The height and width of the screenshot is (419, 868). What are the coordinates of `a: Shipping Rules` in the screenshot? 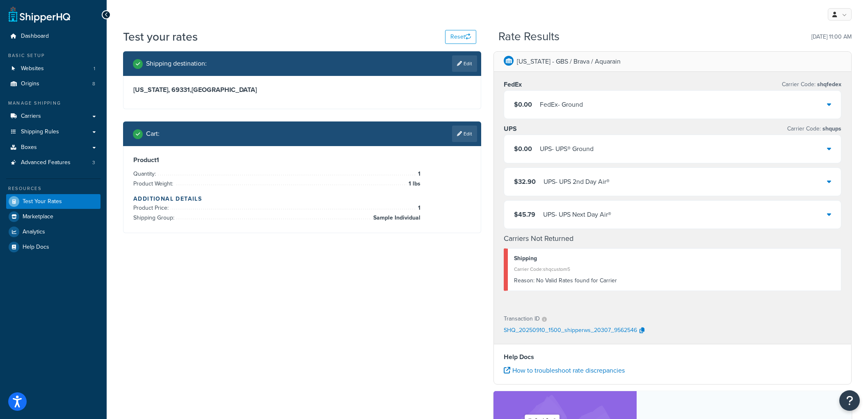 It's located at (54, 132).